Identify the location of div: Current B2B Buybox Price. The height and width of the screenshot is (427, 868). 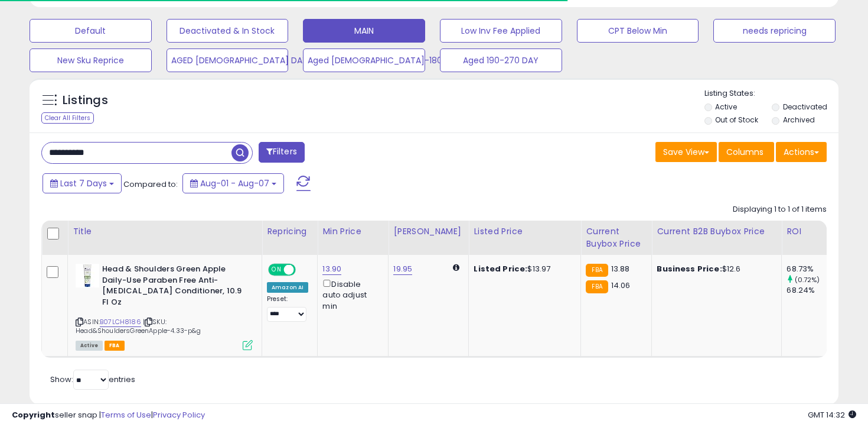
(716, 231).